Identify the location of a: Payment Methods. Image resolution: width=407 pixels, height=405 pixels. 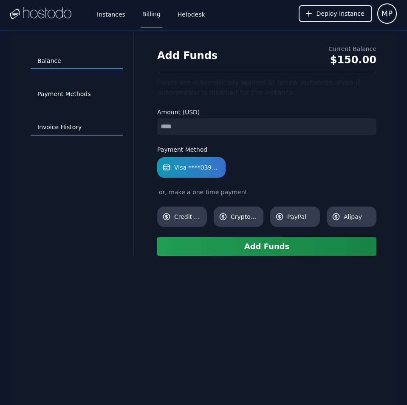
(77, 94).